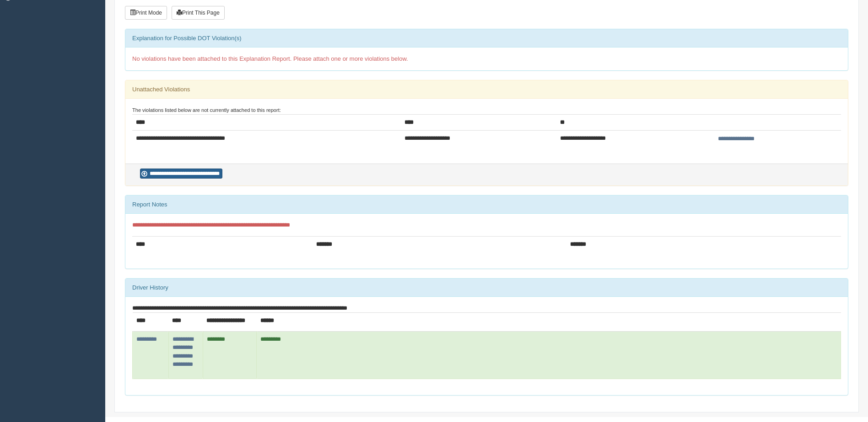 This screenshot has width=868, height=422. Describe the element at coordinates (487, 89) in the screenshot. I see `div: Unattached Violations` at that location.